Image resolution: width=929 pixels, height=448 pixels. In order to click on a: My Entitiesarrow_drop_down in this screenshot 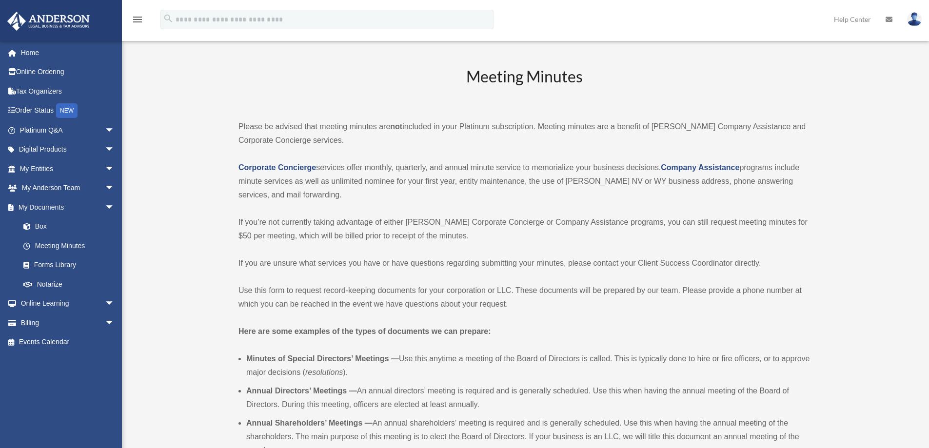, I will do `click(68, 169)`.